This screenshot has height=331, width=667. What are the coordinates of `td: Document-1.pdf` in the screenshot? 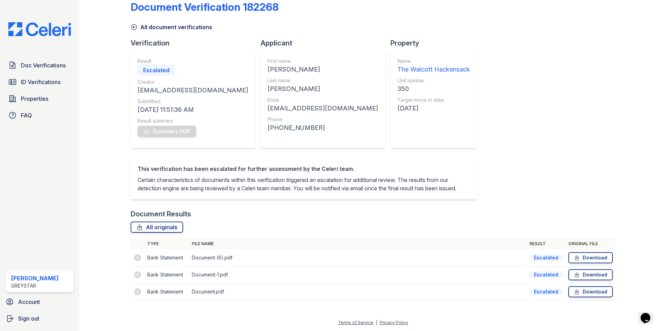 It's located at (358, 275).